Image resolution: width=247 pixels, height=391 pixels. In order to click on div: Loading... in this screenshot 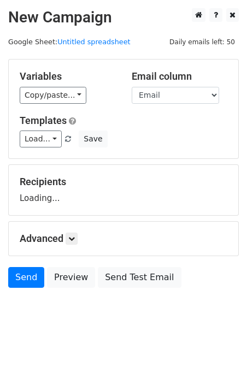, I will do `click(123, 190)`.